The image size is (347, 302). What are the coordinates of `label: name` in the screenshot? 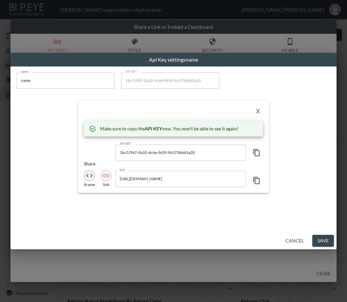 It's located at (25, 71).